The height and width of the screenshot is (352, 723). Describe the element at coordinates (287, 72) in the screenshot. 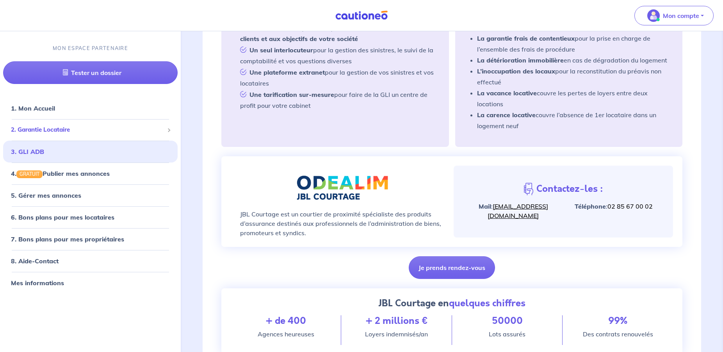

I see `strong: Une plateforme extranet` at that location.